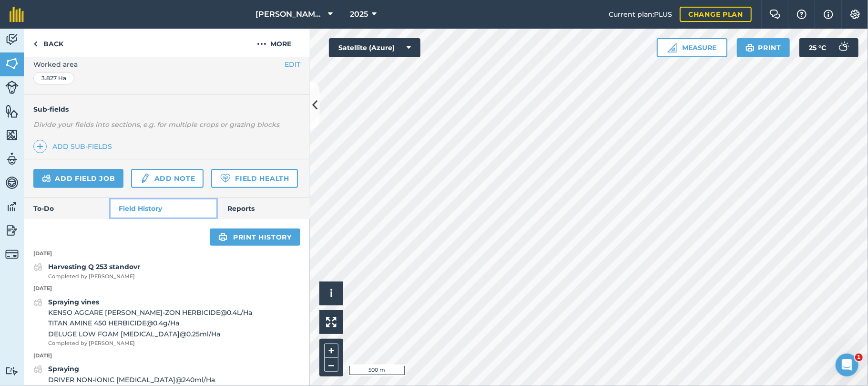  What do you see at coordinates (859, 357) in the screenshot?
I see `span: 1` at bounding box center [859, 357].